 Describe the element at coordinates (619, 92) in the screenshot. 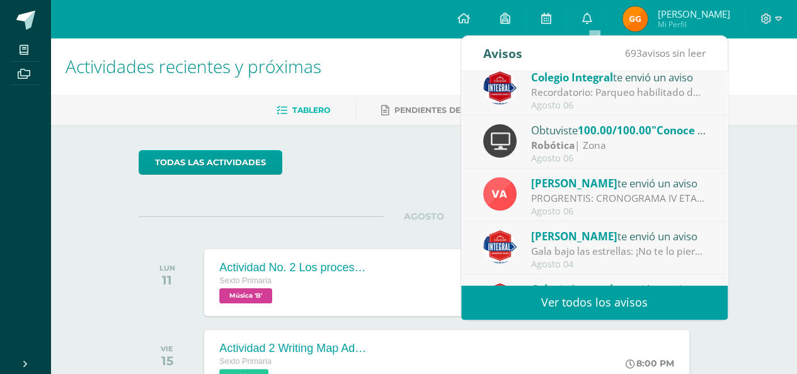

I see `div: Recordatorio: Parqueo habilitado durante la feria de negocios para 3° y 4° primaria, será por el ...` at that location.